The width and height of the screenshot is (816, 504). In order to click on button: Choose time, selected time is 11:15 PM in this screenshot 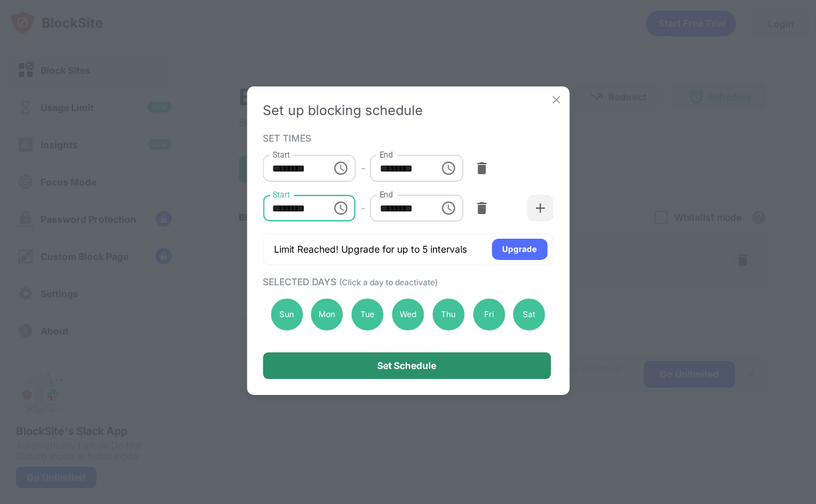, I will do `click(341, 208)`.